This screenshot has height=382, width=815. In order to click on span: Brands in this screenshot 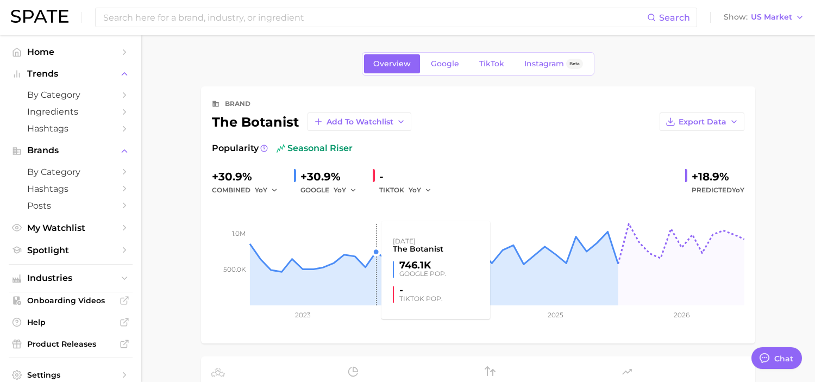, I will do `click(71, 151)`.